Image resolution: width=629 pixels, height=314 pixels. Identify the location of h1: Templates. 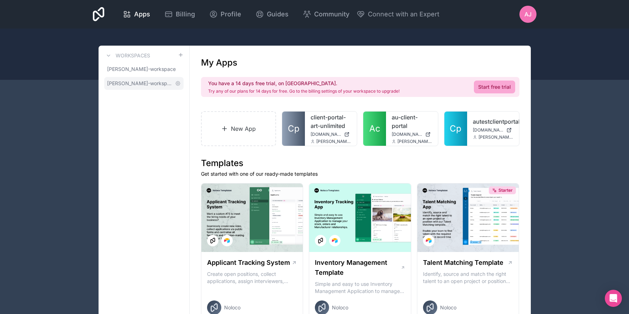
(360, 163).